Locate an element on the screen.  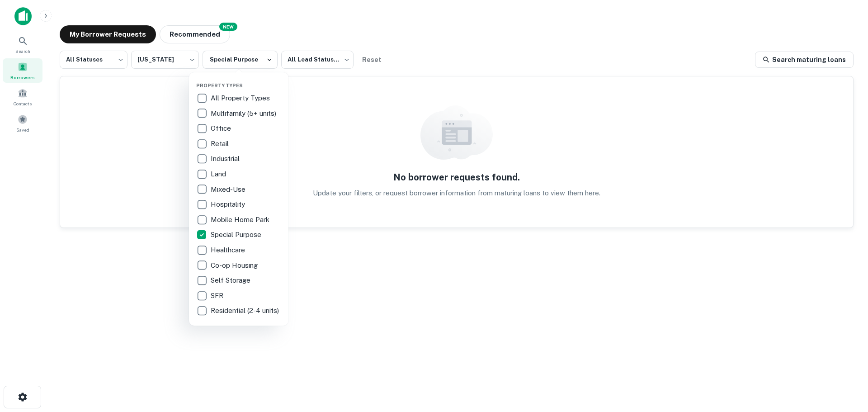
p: Residential (2-4 units) is located at coordinates (246, 311).